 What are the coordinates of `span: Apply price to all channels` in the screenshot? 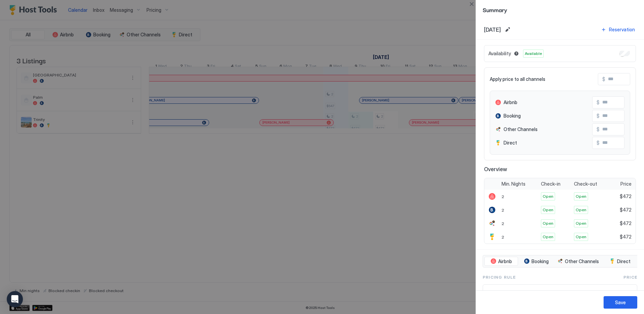 It's located at (518, 79).